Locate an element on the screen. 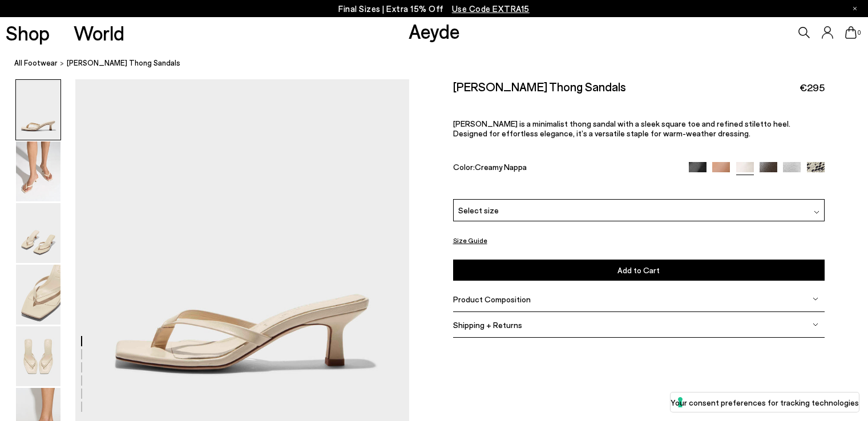 The width and height of the screenshot is (868, 421). nav: breadcrumb is located at coordinates (441, 63).